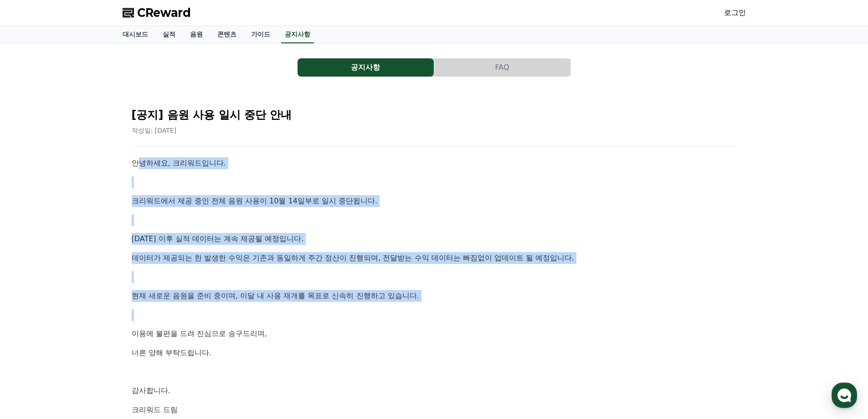 The height and width of the screenshot is (419, 868). I want to click on p: 크리워드 드림, so click(434, 410).